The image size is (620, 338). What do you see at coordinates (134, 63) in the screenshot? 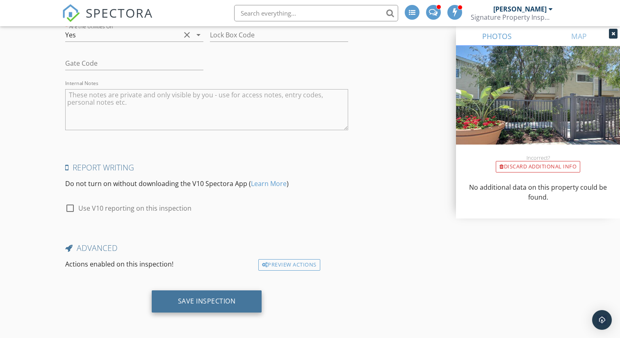
I see `input: Gate Code` at bounding box center [134, 63].